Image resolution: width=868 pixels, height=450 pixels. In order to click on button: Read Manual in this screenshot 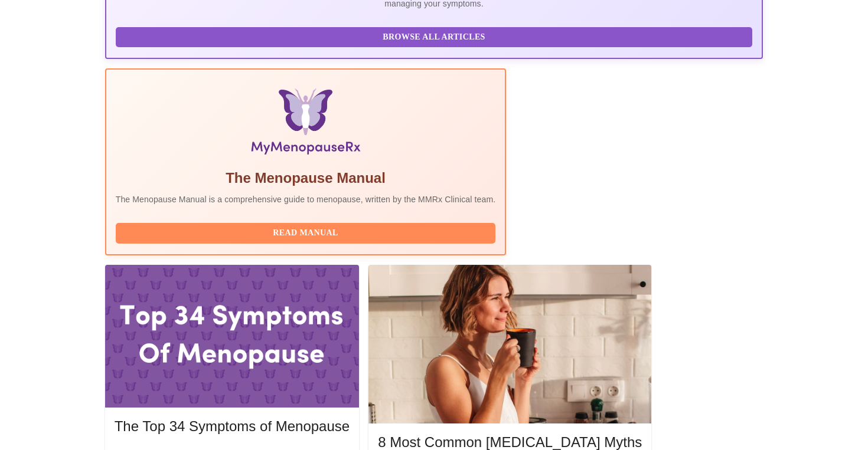, I will do `click(306, 233)`.